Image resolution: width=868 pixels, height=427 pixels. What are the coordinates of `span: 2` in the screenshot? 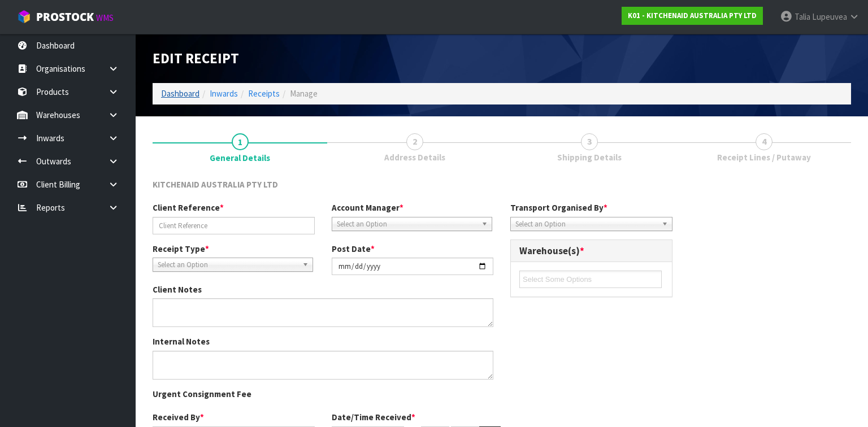 It's located at (414, 142).